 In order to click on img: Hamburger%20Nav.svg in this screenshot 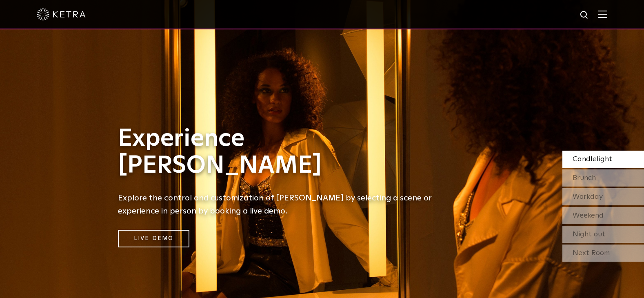, I will do `click(603, 14)`.